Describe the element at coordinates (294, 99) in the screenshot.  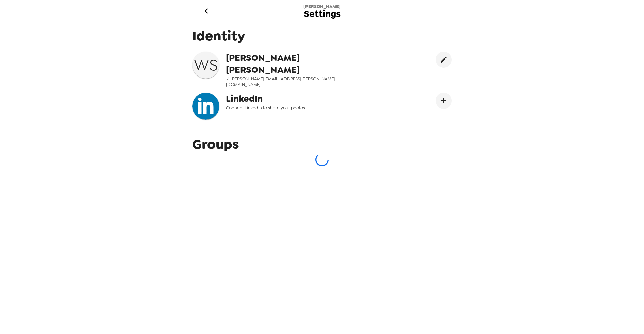
I see `span: LinkedIn` at that location.